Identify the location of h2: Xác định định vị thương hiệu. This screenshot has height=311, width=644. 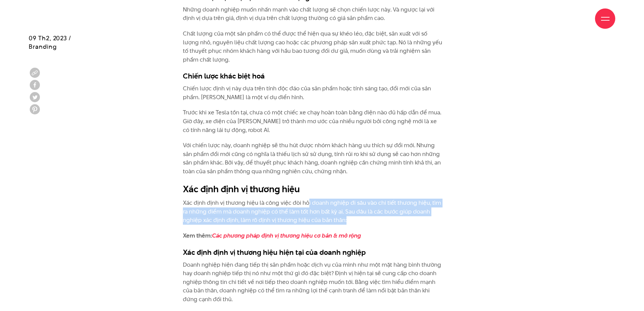
(314, 189).